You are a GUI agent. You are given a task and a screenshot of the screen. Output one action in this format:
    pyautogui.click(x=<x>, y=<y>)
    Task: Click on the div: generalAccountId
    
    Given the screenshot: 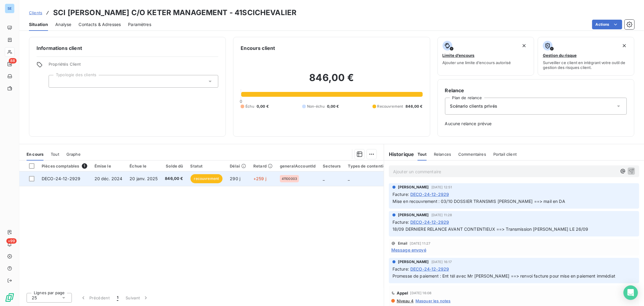 What is the action you would take?
    pyautogui.click(x=297, y=166)
    